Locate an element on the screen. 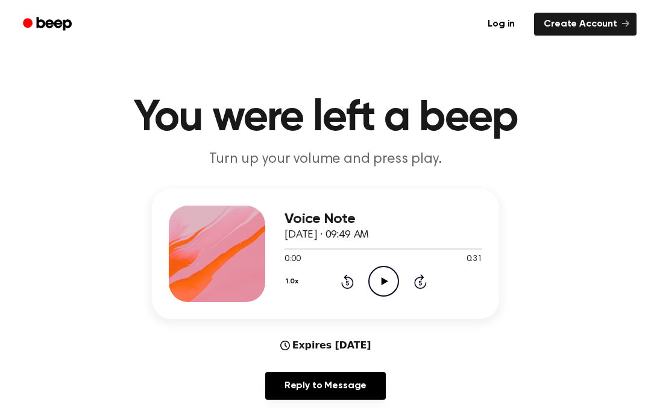 The width and height of the screenshot is (651, 416). button: 1.0x is located at coordinates (294, 282).